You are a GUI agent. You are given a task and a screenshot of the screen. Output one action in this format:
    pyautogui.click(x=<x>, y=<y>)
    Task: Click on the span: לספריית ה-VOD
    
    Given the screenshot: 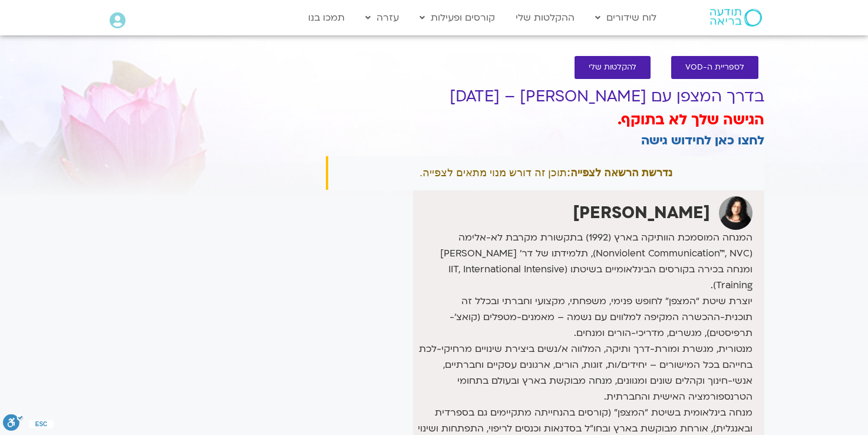 What is the action you would take?
    pyautogui.click(x=715, y=68)
    